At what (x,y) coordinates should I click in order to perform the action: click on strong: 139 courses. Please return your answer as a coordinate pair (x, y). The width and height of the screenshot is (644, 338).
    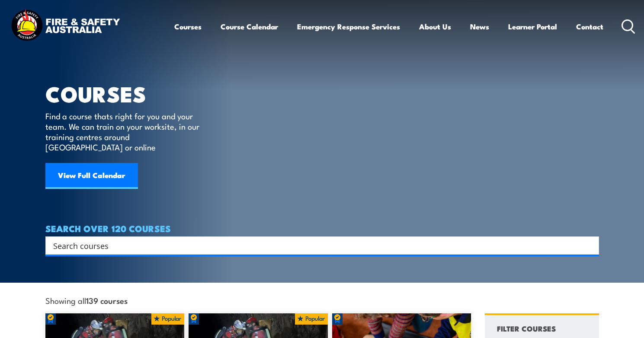
    Looking at the image, I should click on (107, 300).